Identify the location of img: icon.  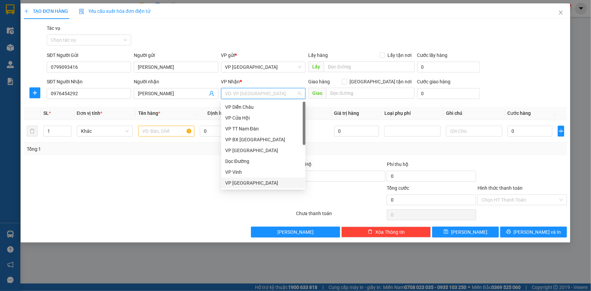
(82, 12).